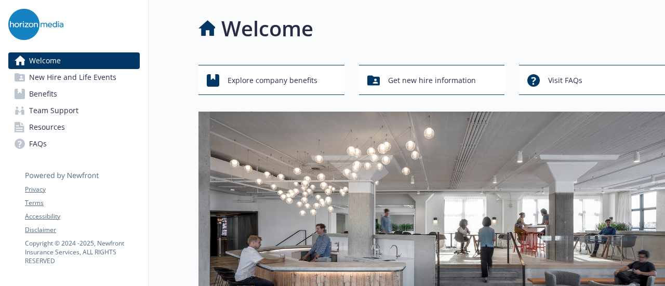  What do you see at coordinates (53, 111) in the screenshot?
I see `span: Team Support` at bounding box center [53, 111].